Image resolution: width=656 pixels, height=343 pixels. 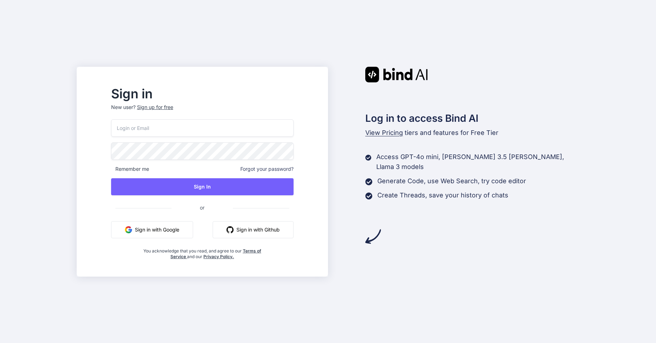 What do you see at coordinates (202, 94) in the screenshot?
I see `h2: Sign in` at bounding box center [202, 94].